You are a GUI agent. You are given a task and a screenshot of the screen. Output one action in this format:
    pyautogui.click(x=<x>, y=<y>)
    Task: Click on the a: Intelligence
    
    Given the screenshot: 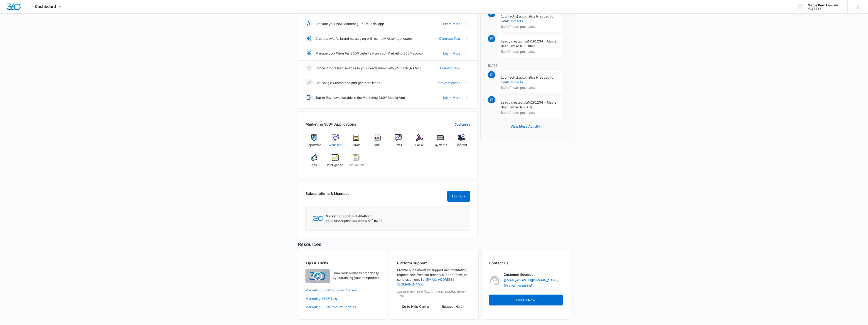 What is the action you would take?
    pyautogui.click(x=335, y=162)
    